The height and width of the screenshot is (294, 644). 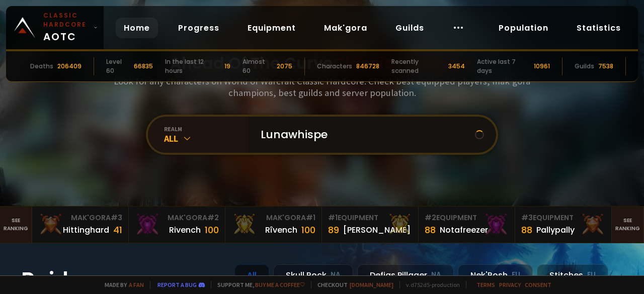 What do you see at coordinates (573, 275) in the screenshot?
I see `div: Stitches` at bounding box center [573, 275].